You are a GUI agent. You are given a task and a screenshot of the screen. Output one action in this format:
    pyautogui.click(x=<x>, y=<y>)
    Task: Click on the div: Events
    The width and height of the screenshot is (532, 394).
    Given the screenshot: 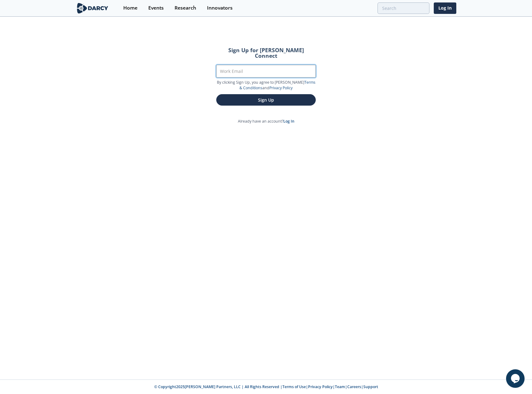 What is the action you would take?
    pyautogui.click(x=156, y=8)
    